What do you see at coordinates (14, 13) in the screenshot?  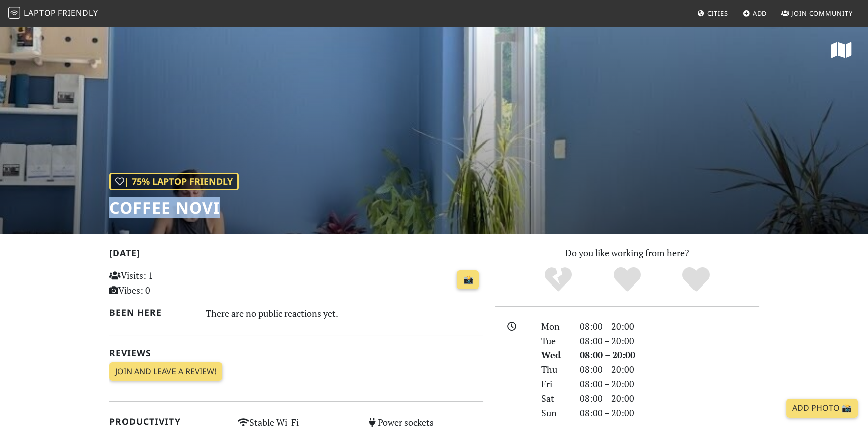 I see `img: LaptopFriendly` at bounding box center [14, 13].